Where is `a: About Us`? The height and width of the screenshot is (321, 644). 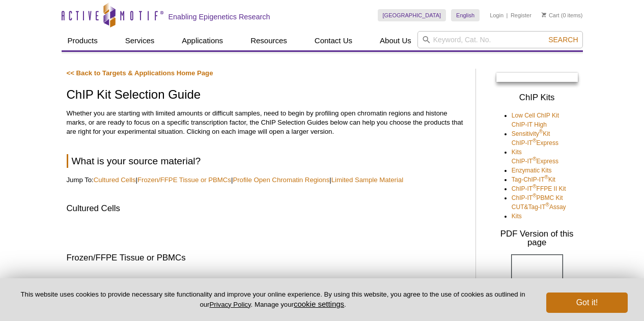
a: About Us is located at coordinates (395, 41).